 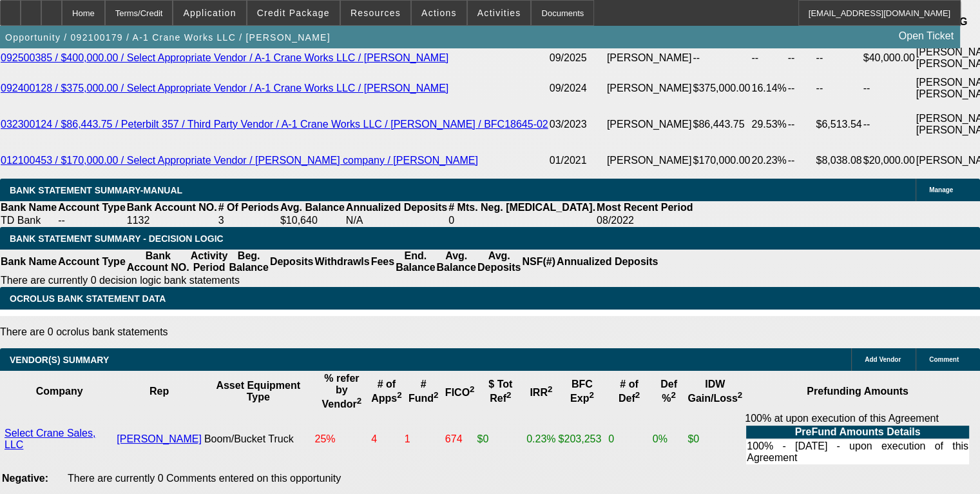 What do you see at coordinates (540, 392) in the screenshot?
I see `b: IRR` at bounding box center [540, 392].